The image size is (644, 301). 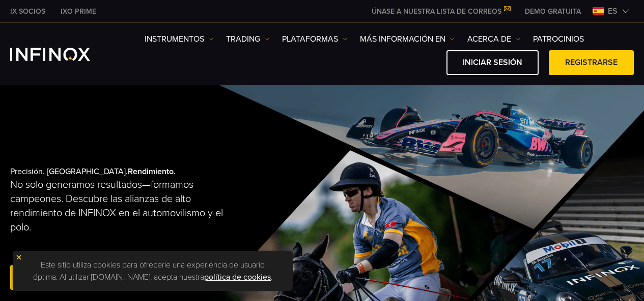 I want to click on a: INFINOX MENU, so click(x=552, y=11).